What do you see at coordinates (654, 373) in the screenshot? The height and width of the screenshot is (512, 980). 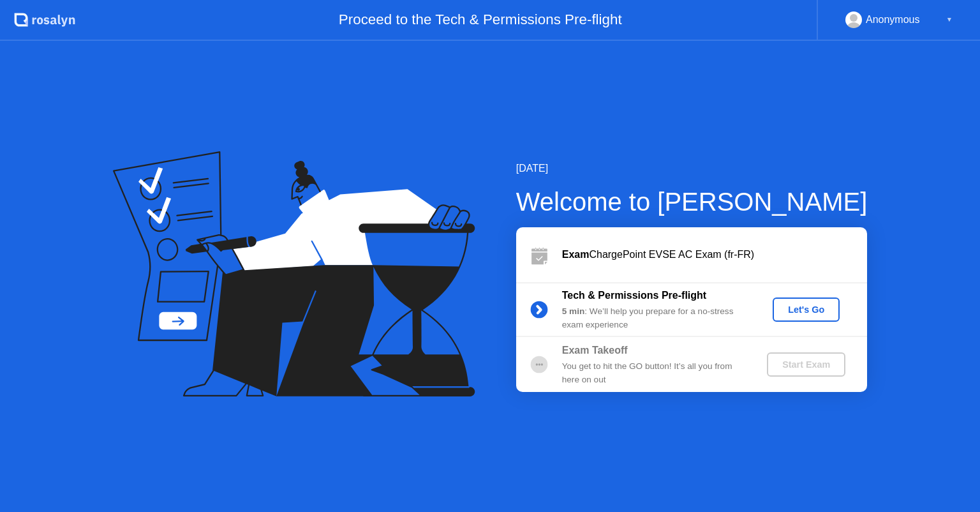 I see `div: You get to hit the GO button! It’s all you from here on out` at bounding box center [654, 373].